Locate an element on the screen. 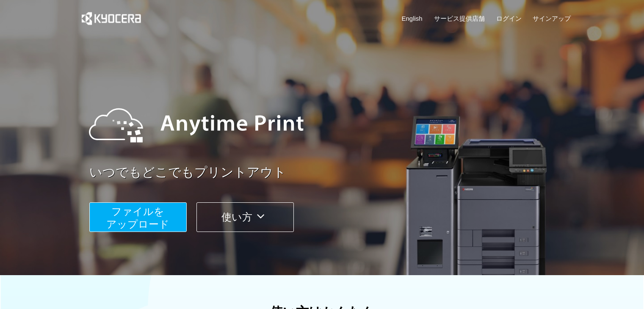 The image size is (644, 309). a: サインアップ is located at coordinates (552, 18).